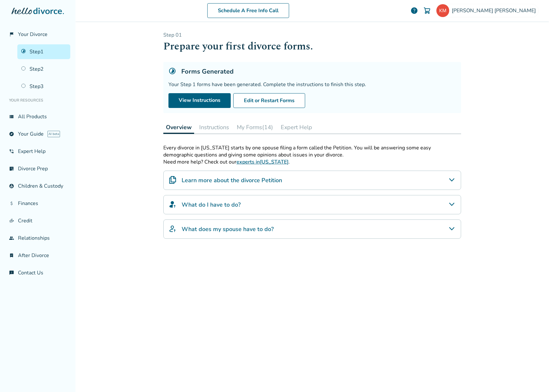 This screenshot has width=549, height=392. I want to click on a: chat_infoContact Us, so click(38, 272).